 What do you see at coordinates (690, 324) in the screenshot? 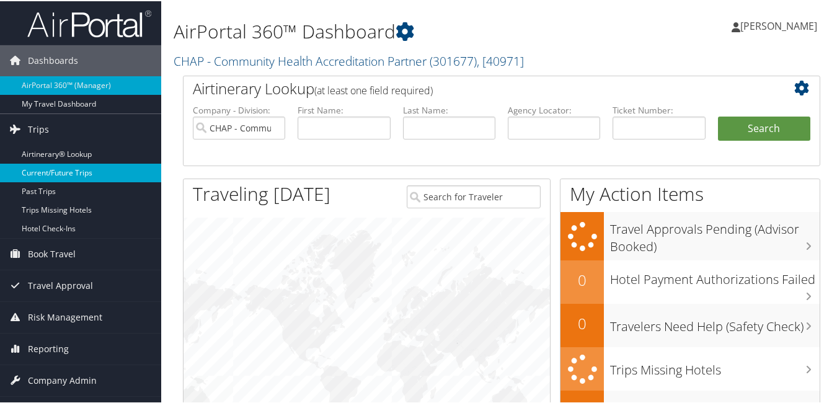
I see `a: 0Travelers Need Help (Safety Check)` at bounding box center [690, 324].